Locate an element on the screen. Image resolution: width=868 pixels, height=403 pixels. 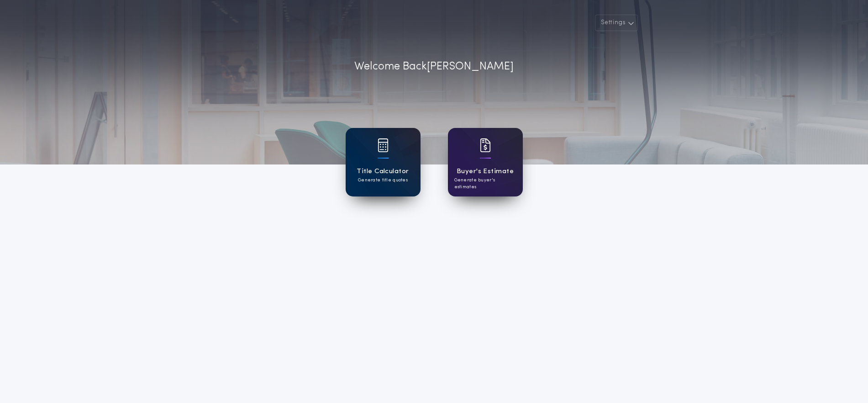
a: card iconTitle CalculatorGenerate title quotes is located at coordinates (383, 162).